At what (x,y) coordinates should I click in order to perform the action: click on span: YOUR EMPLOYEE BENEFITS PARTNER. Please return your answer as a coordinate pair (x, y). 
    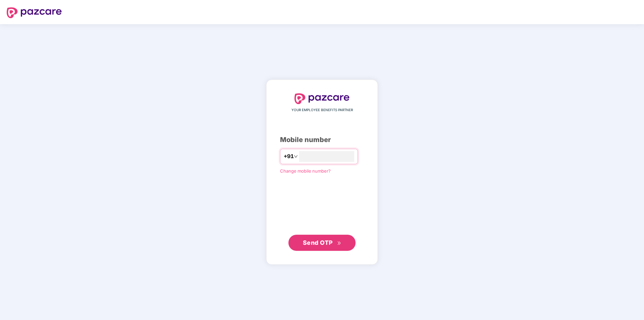
    Looking at the image, I should click on (322, 110).